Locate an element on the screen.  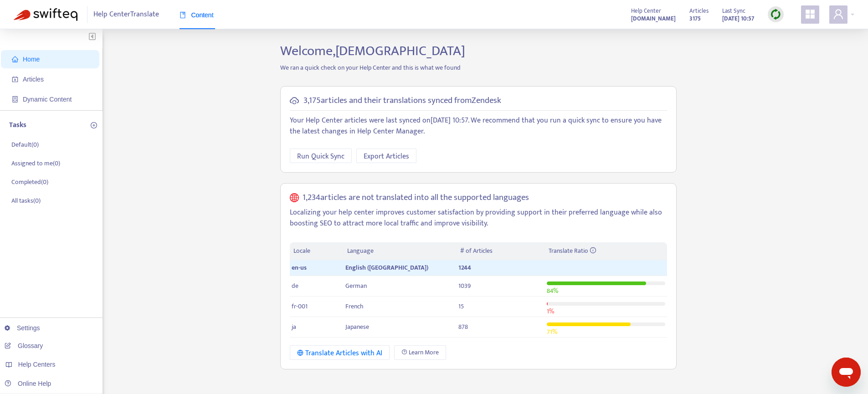
span: French is located at coordinates (354, 306).